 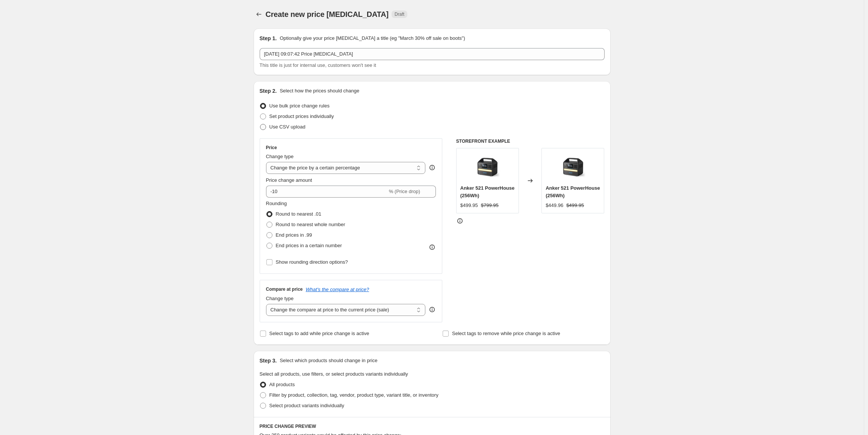 What do you see at coordinates (299, 214) in the screenshot?
I see `span: Round to nearest .01` at bounding box center [299, 214].